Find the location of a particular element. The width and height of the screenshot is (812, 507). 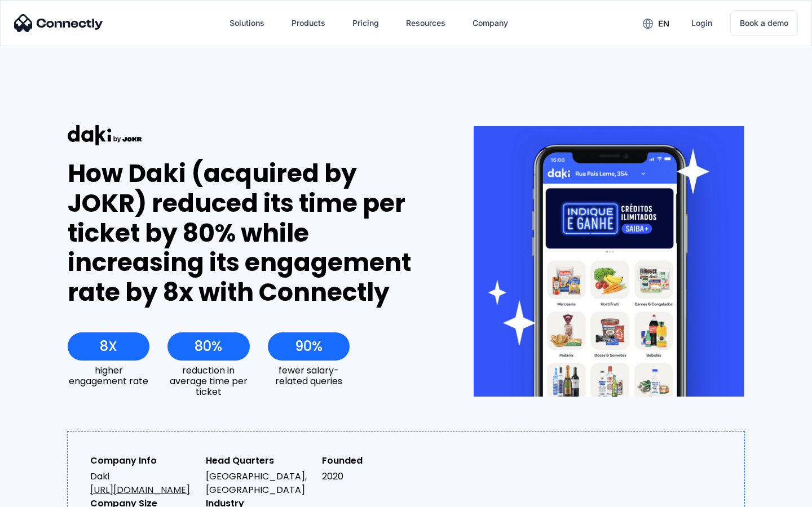

a: Book a demo is located at coordinates (764, 23).